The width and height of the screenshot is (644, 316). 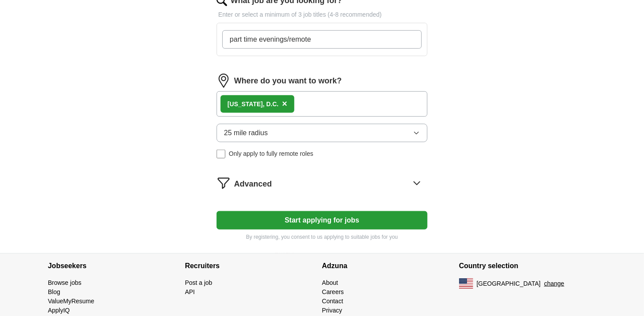 What do you see at coordinates (322, 221) in the screenshot?
I see `button: Start applying for jobs` at bounding box center [322, 221].